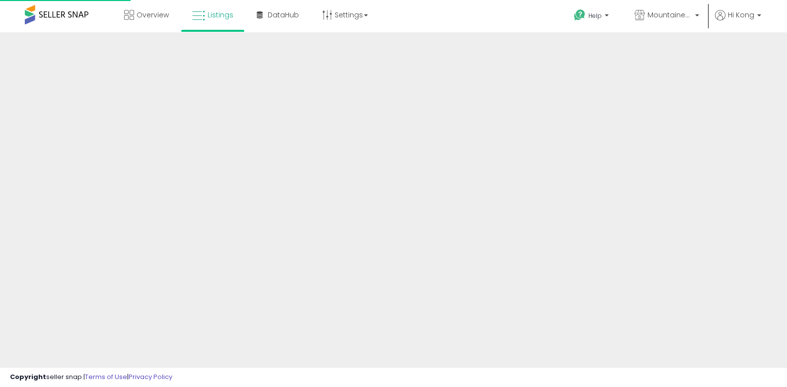 This screenshot has height=387, width=787. I want to click on i: Get Help, so click(580, 15).